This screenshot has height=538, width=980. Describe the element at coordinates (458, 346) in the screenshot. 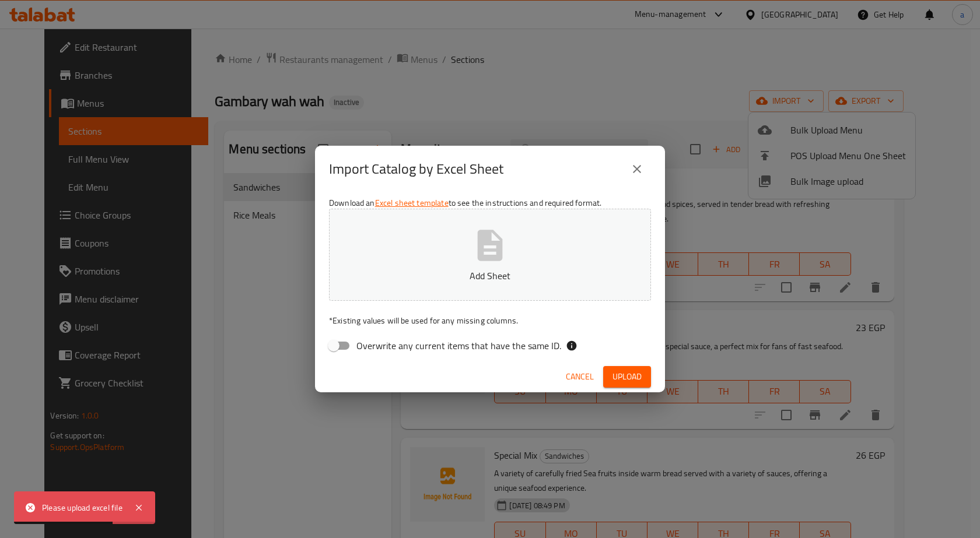

I see `span: Overwrite any current items that have the same ID.` at that location.